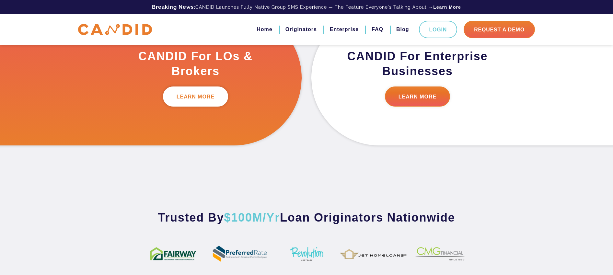  I want to click on a: Learn More, so click(447, 7).